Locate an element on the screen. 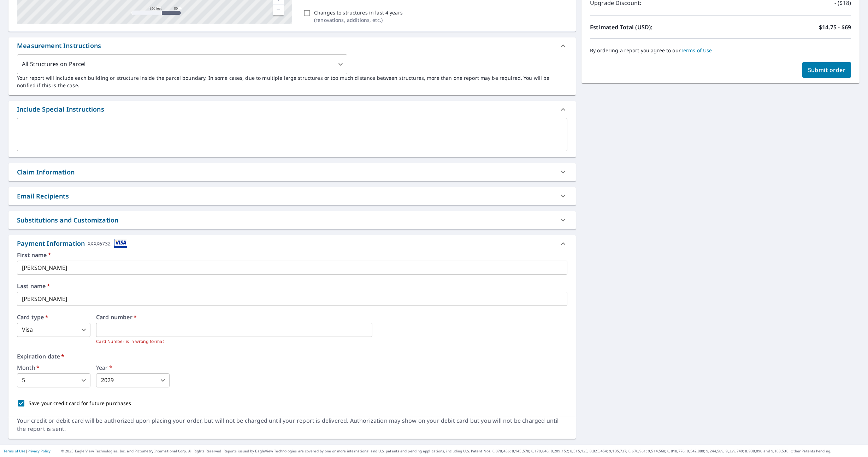 This screenshot has width=868, height=457. img: cardImage is located at coordinates (121, 244).